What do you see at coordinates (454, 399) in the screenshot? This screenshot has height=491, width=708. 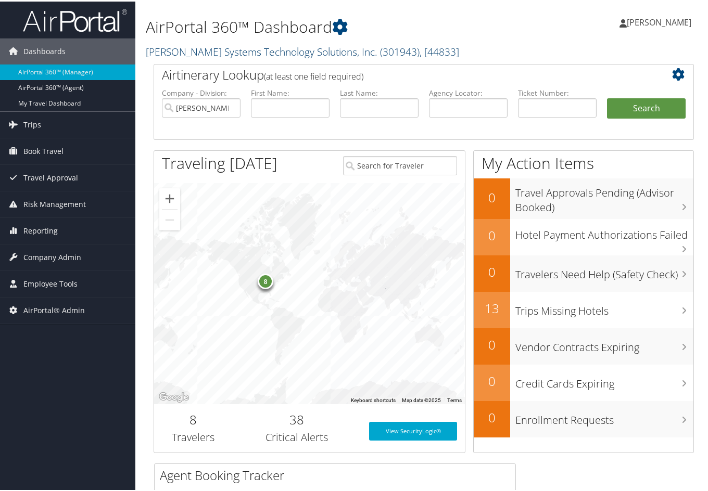 I see `a: Terms (opens in new tab)` at bounding box center [454, 399].